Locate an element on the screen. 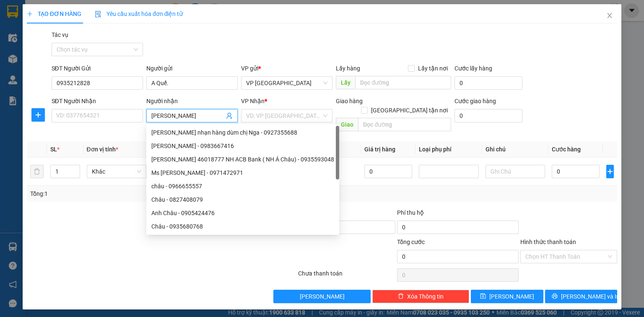  label: Cước giao hàng is located at coordinates (475, 101).